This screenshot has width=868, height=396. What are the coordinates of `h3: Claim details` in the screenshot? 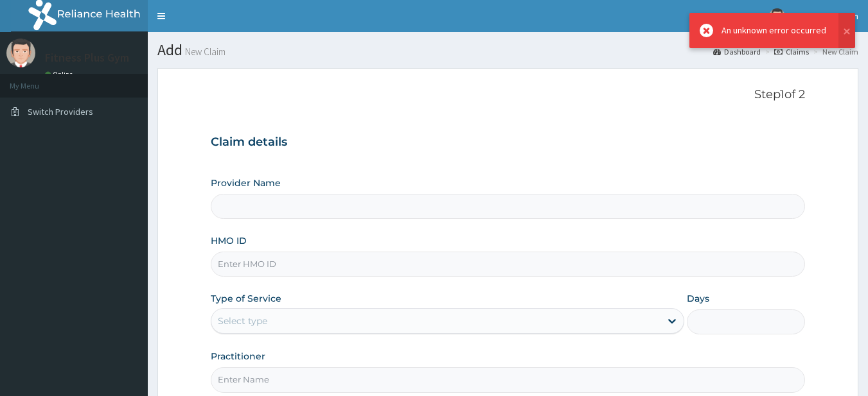 It's located at (508, 143).